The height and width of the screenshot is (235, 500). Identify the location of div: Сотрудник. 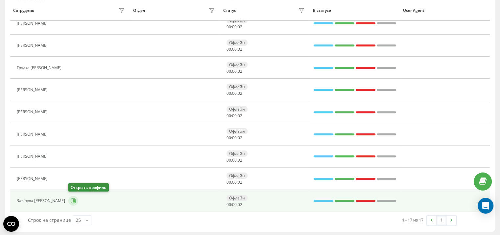
(24, 11).